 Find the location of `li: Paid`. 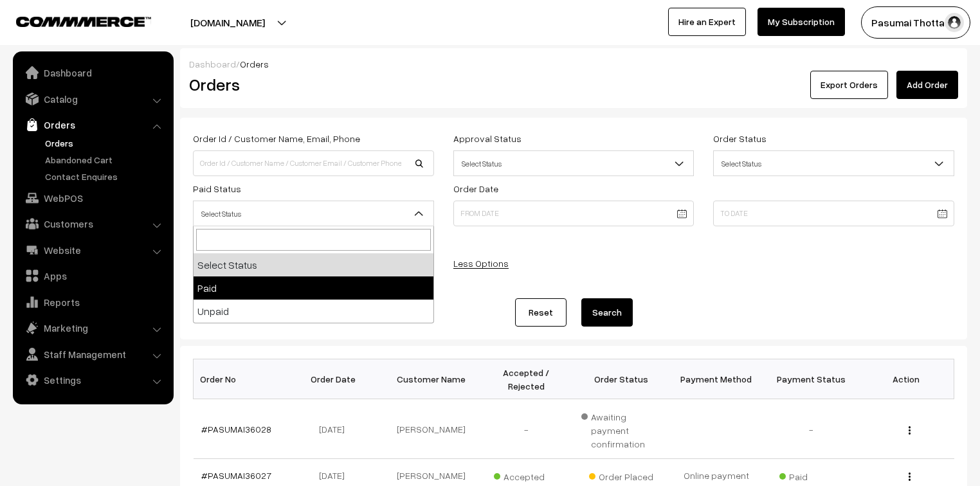

li: Paid is located at coordinates (313, 288).